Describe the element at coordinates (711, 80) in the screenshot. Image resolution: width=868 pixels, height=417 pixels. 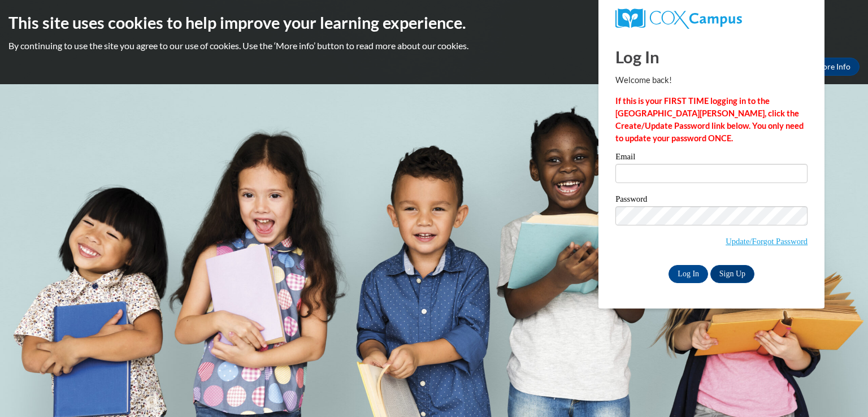
I see `p: Welcome back!` at that location.